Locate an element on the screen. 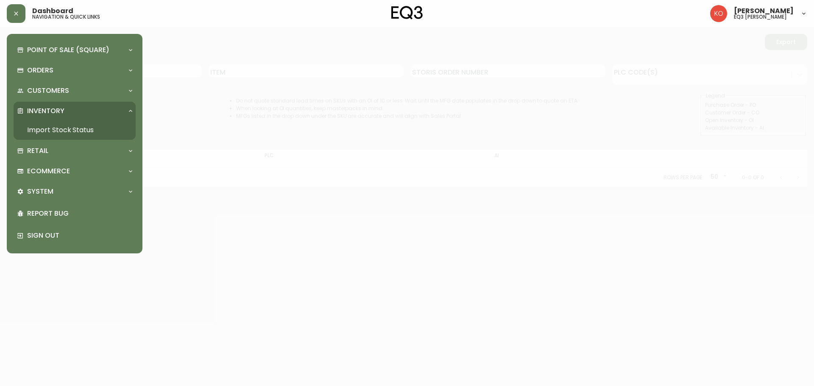  p: Retail is located at coordinates (38, 151).